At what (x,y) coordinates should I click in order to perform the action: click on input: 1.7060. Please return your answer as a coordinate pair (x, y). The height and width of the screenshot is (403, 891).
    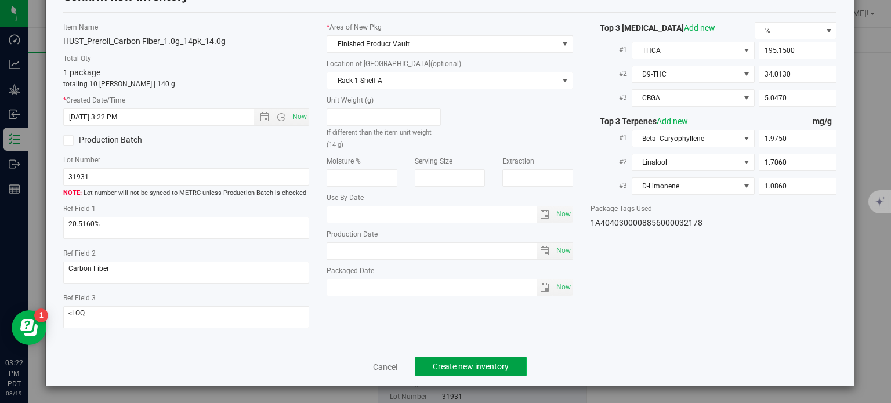
    Looking at the image, I should click on (798, 162).